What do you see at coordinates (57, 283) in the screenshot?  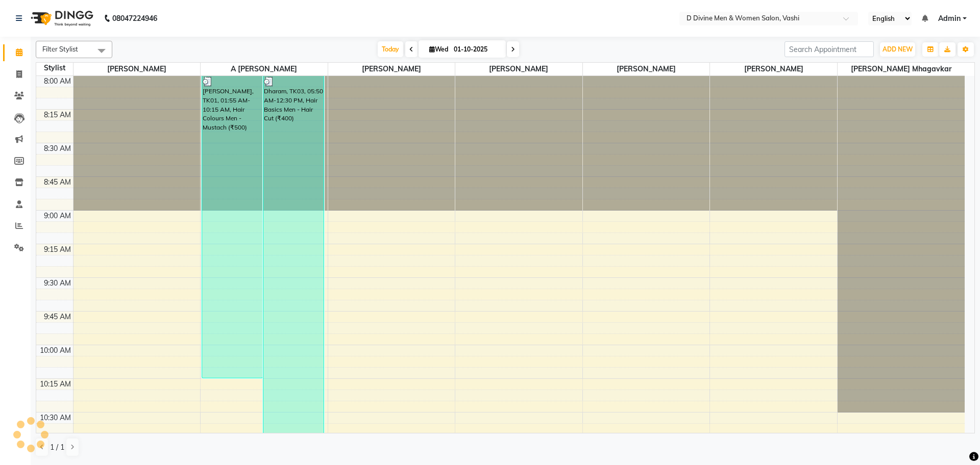 I see `div: 9:30 AM` at bounding box center [57, 283].